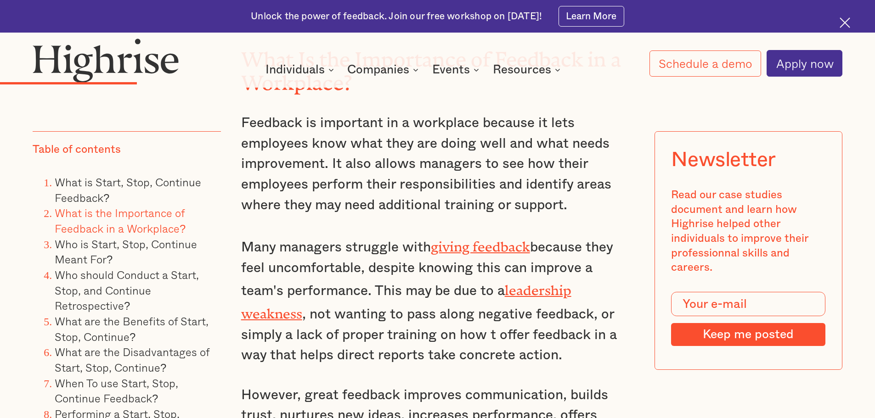 Image resolution: width=875 pixels, height=418 pixels. What do you see at coordinates (705, 63) in the screenshot?
I see `a: Schedule a demo` at bounding box center [705, 63].